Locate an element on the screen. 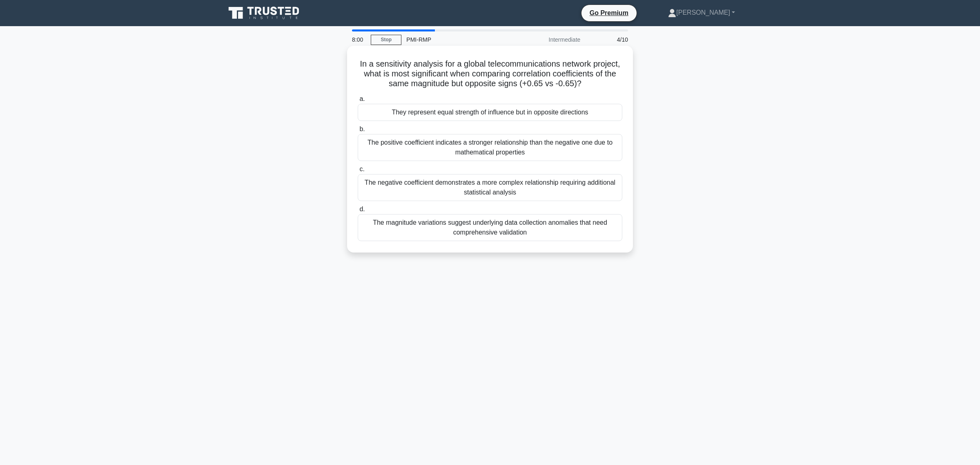 Image resolution: width=980 pixels, height=465 pixels. div: The positive coefficient indicates a stronger relationship than the negative one due to mathemati... is located at coordinates (490, 147).